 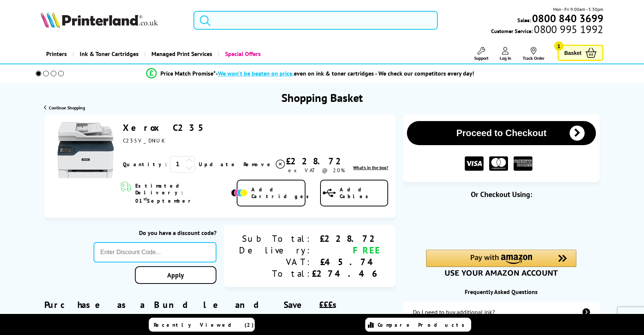 What do you see at coordinates (505, 54) in the screenshot?
I see `a: Log In` at bounding box center [505, 54].